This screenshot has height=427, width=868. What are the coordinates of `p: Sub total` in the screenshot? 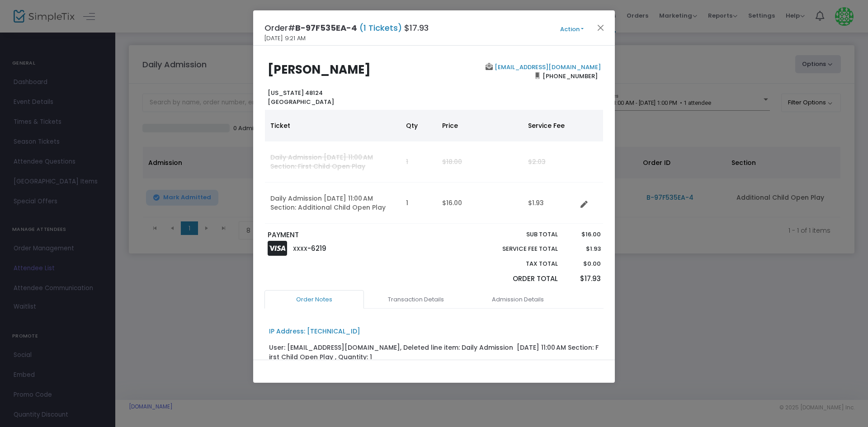 It's located at (519, 234).